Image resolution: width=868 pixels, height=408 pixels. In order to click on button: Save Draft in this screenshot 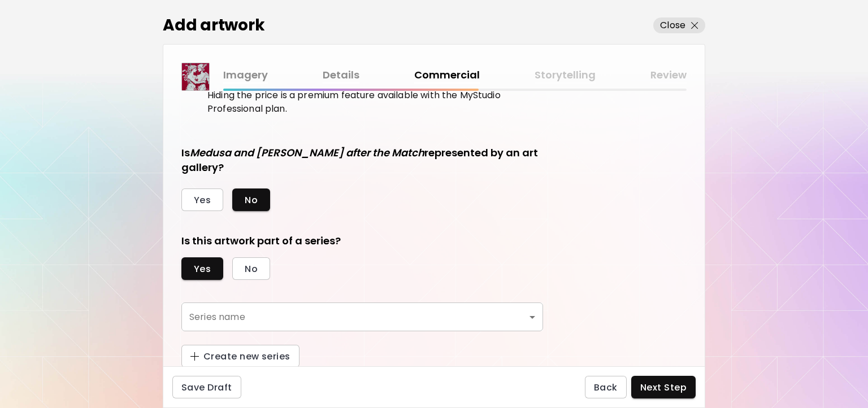, I will do `click(207, 387)`.